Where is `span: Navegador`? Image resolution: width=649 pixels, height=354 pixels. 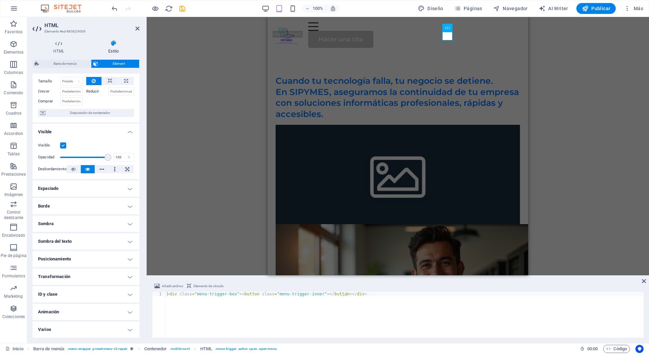 span: Navegador is located at coordinates (511, 8).